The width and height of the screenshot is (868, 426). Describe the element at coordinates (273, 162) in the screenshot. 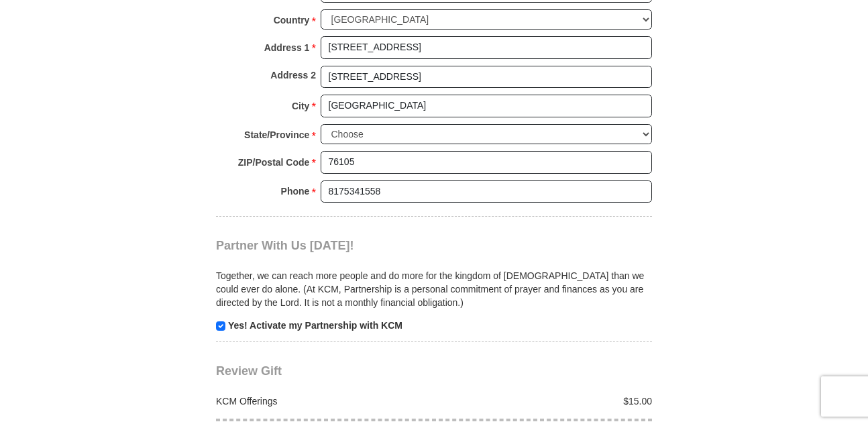

I see `strong: ZIP/Postal Code` at that location.